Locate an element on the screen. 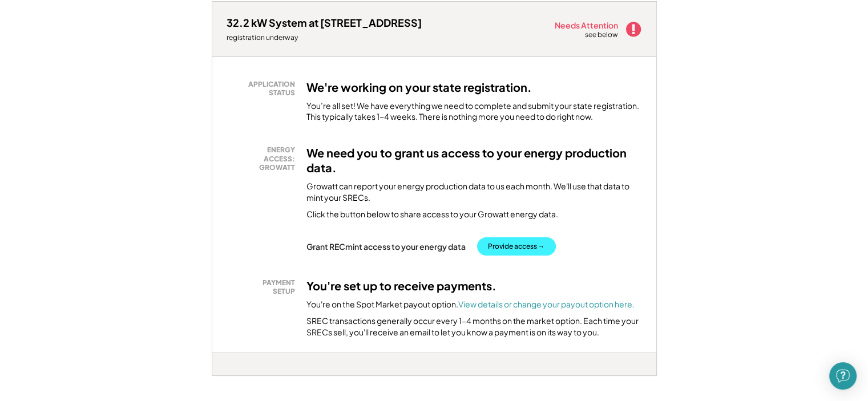 This screenshot has width=868, height=401. div: Grant RECmint access to your energy data is located at coordinates (386, 247).